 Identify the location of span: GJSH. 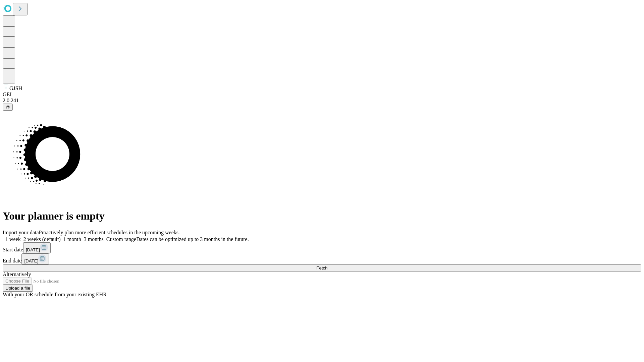
(16, 88).